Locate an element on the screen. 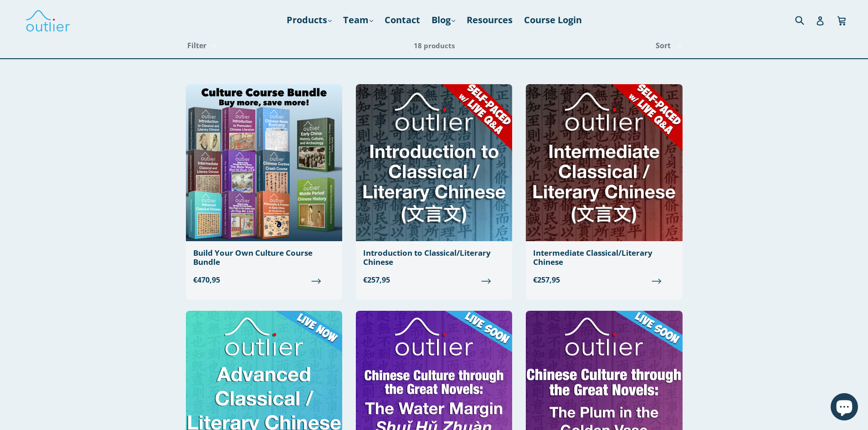 The height and width of the screenshot is (430, 868). a: Resources is located at coordinates (490, 20).